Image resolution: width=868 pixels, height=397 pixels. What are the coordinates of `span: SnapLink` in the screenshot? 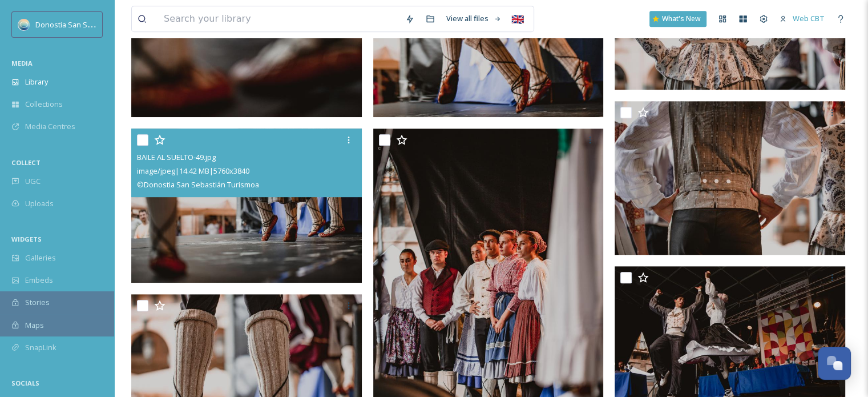 It's located at (40, 347).